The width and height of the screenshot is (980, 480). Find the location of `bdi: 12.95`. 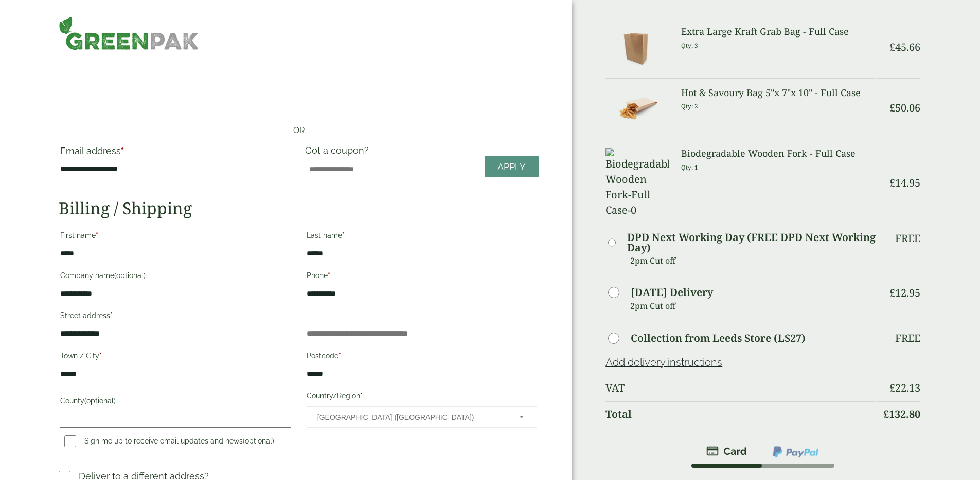

bdi: 12.95 is located at coordinates (905, 292).